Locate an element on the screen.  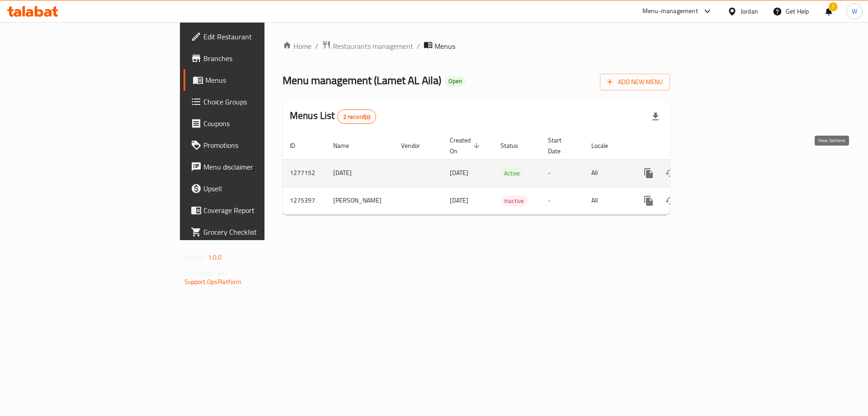
a: Edit Restaurant is located at coordinates (254, 36).